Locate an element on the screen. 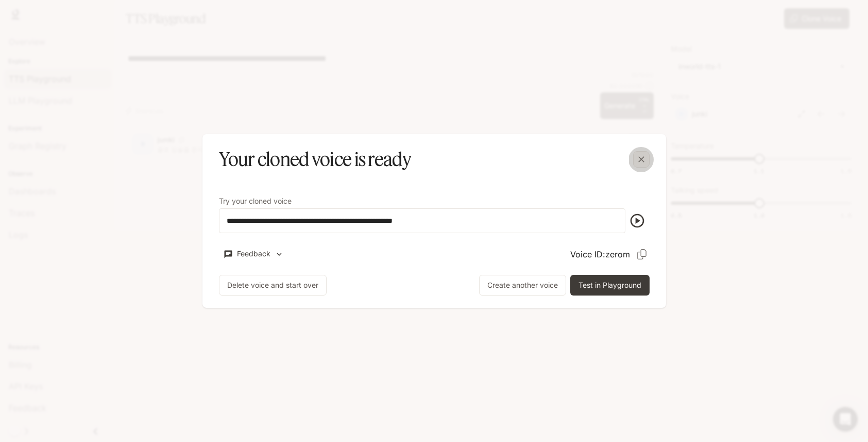 The image size is (868, 442). p: Try your cloned voice is located at coordinates (255, 201).